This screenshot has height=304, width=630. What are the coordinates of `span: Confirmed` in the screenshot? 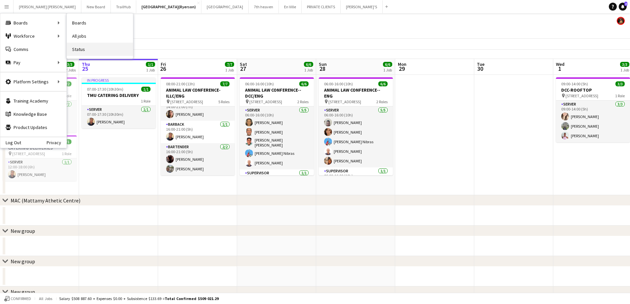 It's located at (21, 299).